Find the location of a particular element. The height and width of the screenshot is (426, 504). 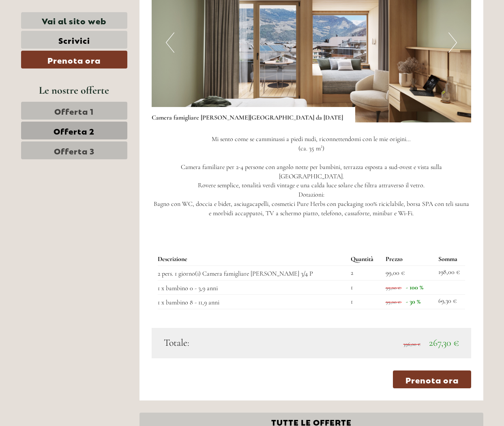

th: Quantità is located at coordinates (364, 259).